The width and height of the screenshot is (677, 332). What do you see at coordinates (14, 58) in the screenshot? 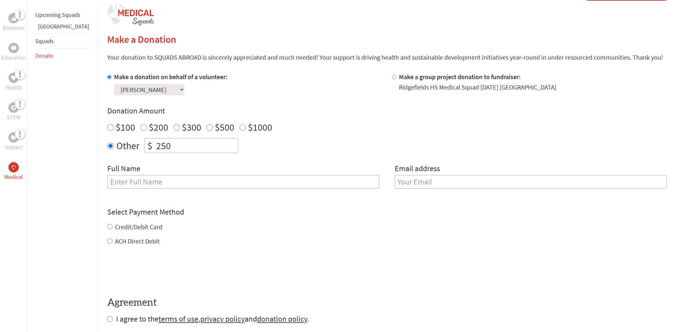
I see `p: Education` at bounding box center [14, 58].